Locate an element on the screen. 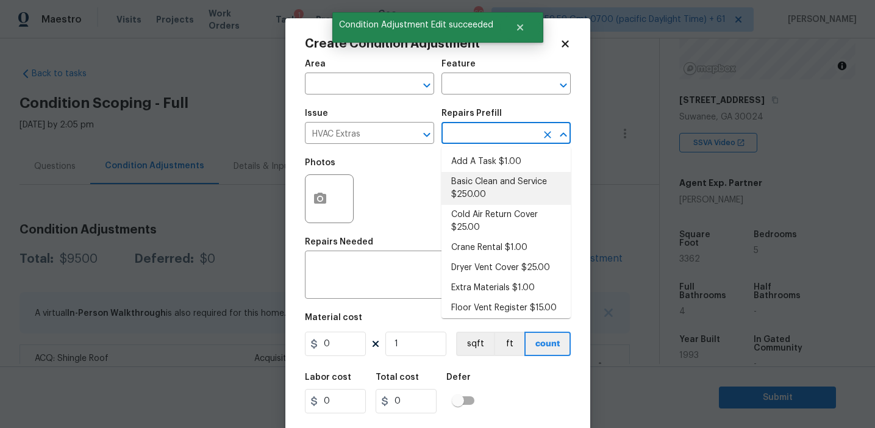  li: Dryer Vent Cover $25.00 is located at coordinates (506, 268).